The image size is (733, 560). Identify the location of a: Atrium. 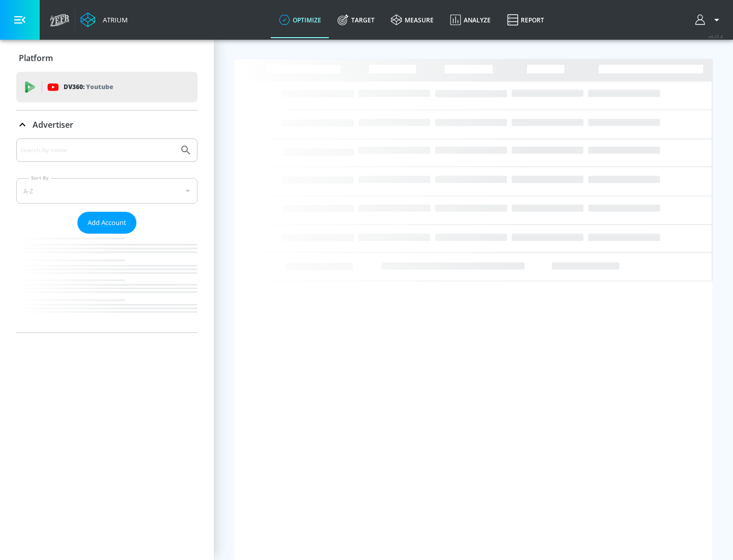
(104, 19).